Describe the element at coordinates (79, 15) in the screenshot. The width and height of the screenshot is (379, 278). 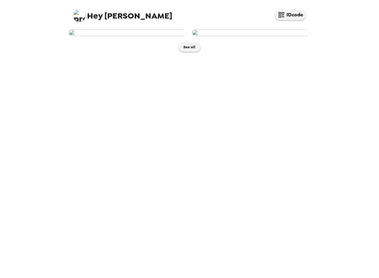
I see `img: profile pic` at that location.